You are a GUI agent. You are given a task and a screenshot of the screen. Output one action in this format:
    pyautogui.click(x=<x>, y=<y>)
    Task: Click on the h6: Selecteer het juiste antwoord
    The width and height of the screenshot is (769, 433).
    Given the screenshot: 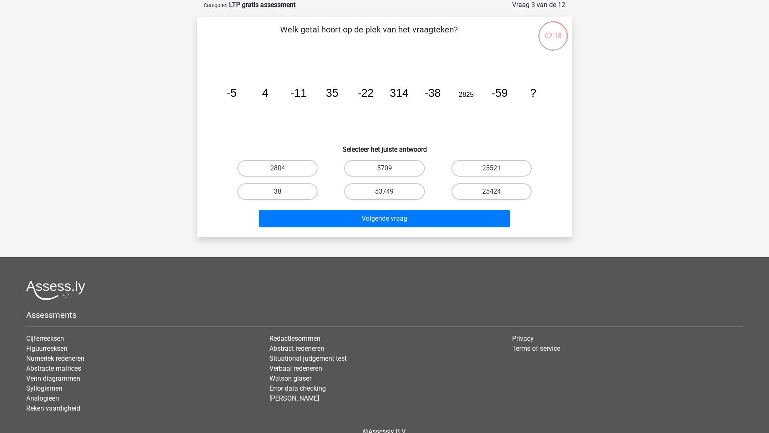 What is the action you would take?
    pyautogui.click(x=384, y=146)
    